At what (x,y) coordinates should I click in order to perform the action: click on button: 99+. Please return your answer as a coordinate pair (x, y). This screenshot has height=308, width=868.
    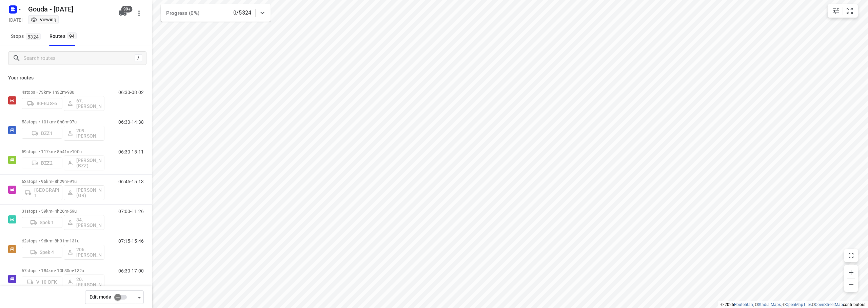
    Looking at the image, I should click on (123, 14).